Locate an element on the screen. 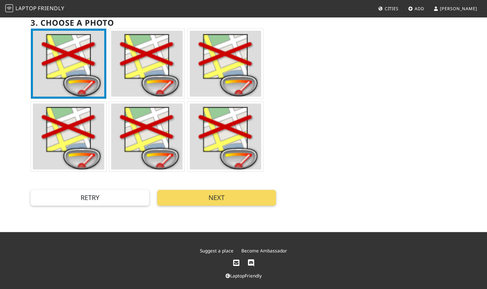 The height and width of the screenshot is (289, 487). button: Retry is located at coordinates (90, 197).